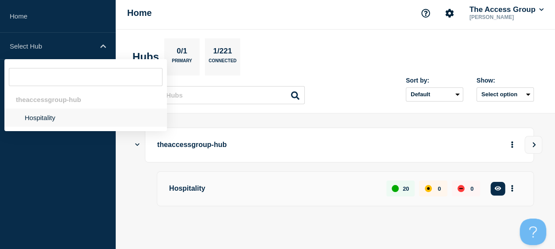 This screenshot has height=249, width=555. What do you see at coordinates (222, 53) in the screenshot?
I see `p: 1/221` at bounding box center [222, 53].